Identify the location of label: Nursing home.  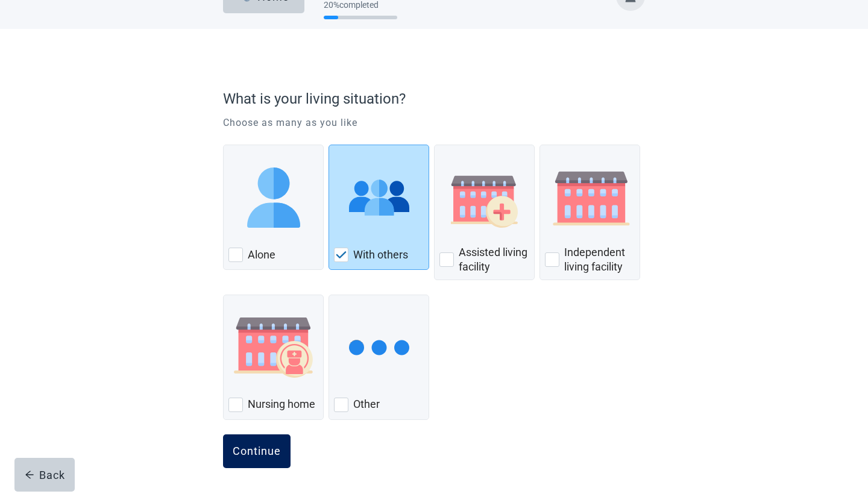
(282, 404).